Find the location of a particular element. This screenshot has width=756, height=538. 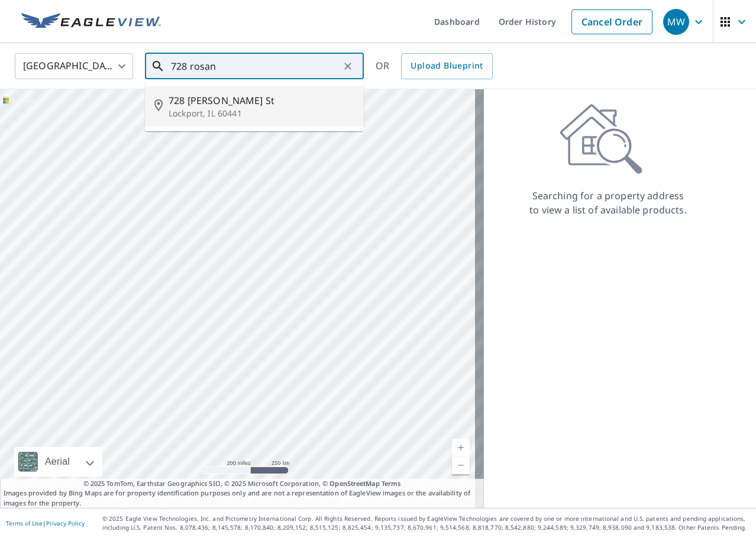

a: Current Level 5, Zoom In is located at coordinates (461, 447).